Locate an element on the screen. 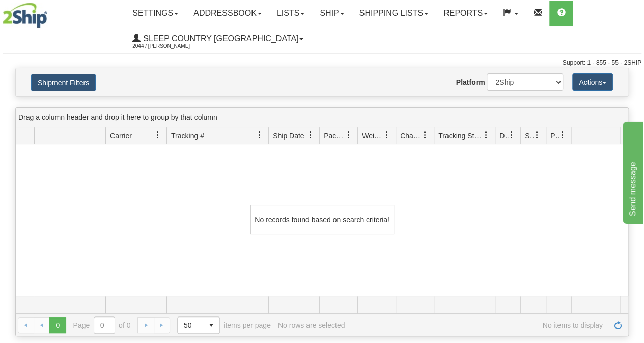  span: items per page is located at coordinates (224, 325).